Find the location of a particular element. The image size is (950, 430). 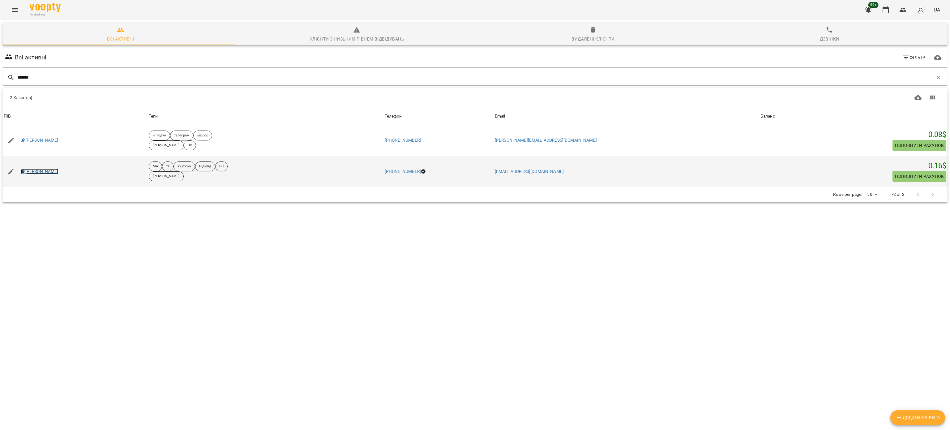

div: 2 Клієнт(ів) is located at coordinates (241, 98).